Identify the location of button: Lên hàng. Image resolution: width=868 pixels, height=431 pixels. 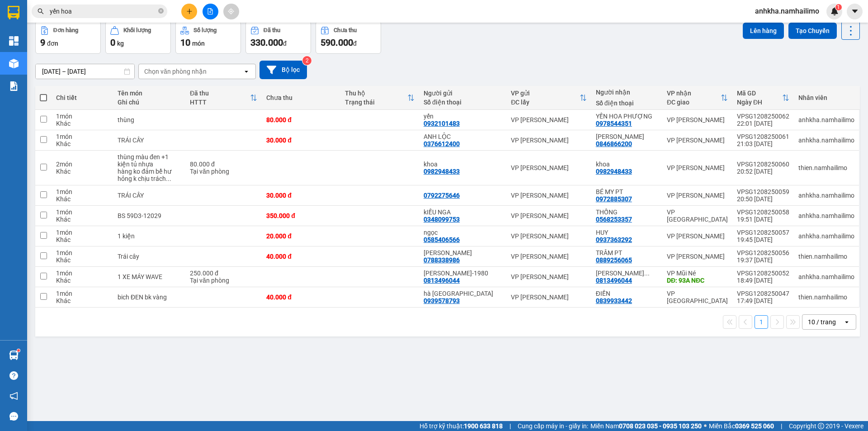
(763, 30).